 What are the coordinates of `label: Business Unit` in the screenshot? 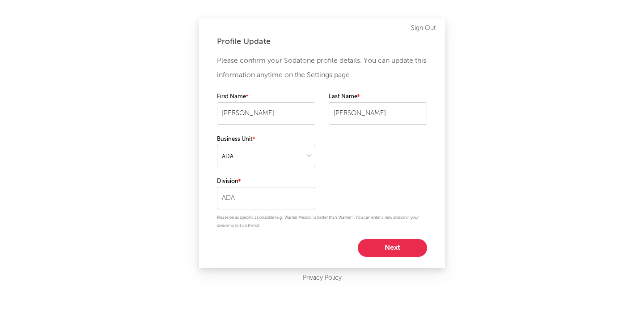 It's located at (266, 139).